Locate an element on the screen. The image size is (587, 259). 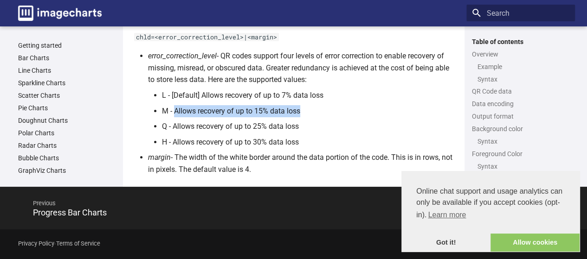
a: Bubble Charts is located at coordinates (67, 158).